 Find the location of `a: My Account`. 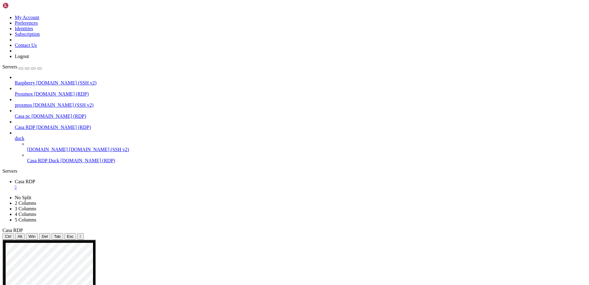

a: My Account is located at coordinates (27, 17).